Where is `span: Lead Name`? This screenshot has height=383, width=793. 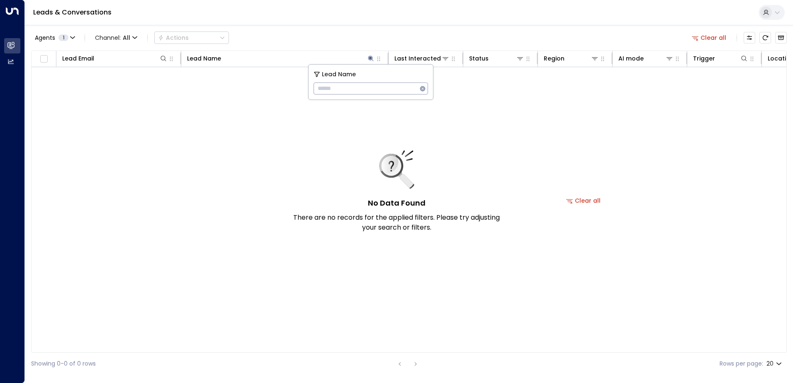 span: Lead Name is located at coordinates (339, 74).